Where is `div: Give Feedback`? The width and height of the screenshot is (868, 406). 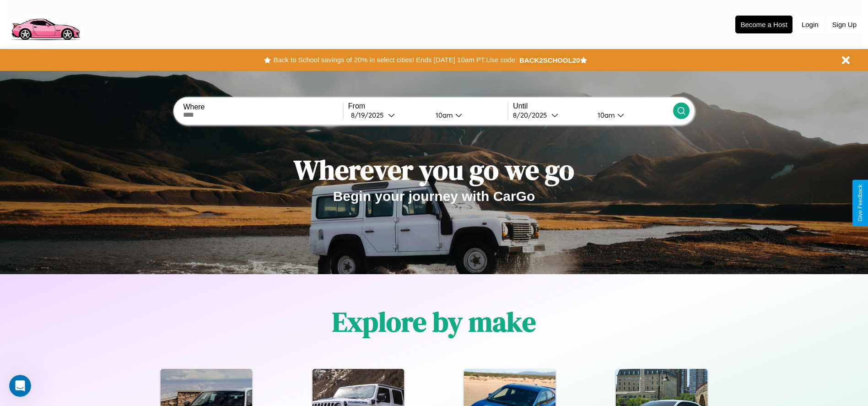
div: Give Feedback is located at coordinates (860, 203).